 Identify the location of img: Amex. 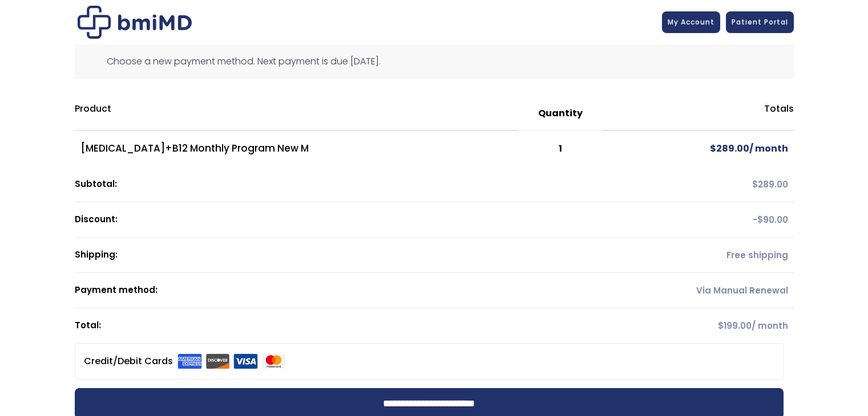
(189, 362).